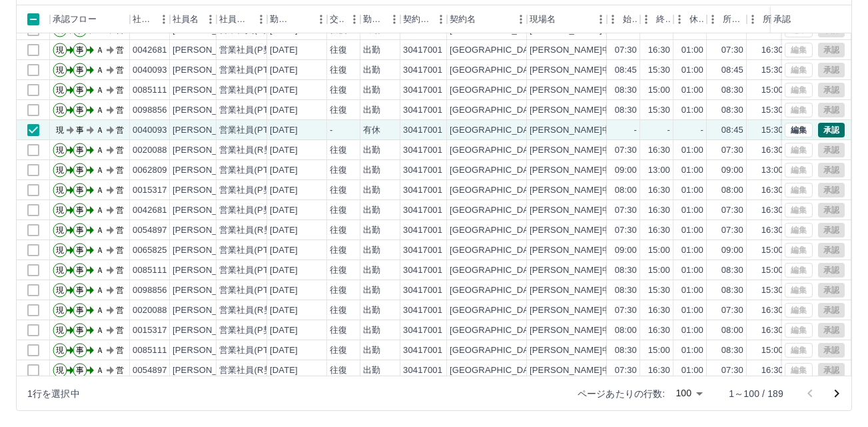 This screenshot has width=868, height=427. What do you see at coordinates (337, 19) in the screenshot?
I see `div: 交通費` at bounding box center [337, 19].